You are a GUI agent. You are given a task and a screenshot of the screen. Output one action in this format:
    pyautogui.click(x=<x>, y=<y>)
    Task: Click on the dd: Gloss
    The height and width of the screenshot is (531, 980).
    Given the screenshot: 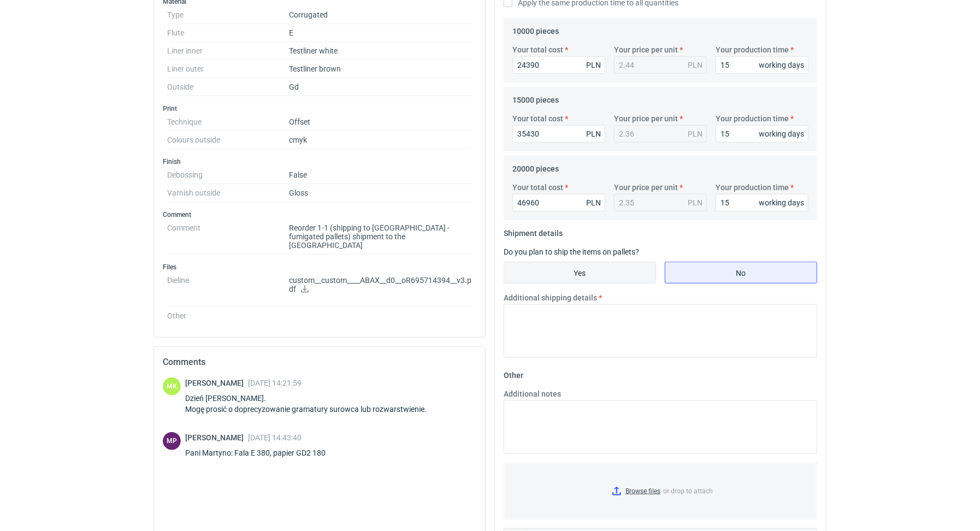 What is the action you would take?
    pyautogui.click(x=380, y=193)
    